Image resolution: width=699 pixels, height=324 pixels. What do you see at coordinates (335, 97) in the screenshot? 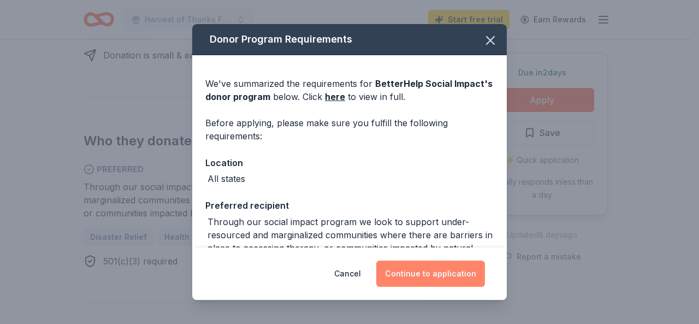
I see `a: here` at bounding box center [335, 97].